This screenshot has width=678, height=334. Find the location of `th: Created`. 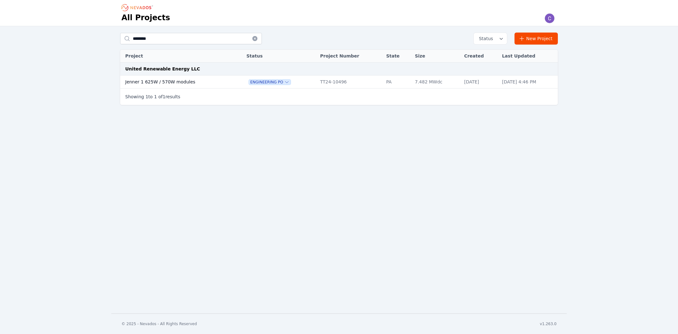

th: Created is located at coordinates (480, 56).